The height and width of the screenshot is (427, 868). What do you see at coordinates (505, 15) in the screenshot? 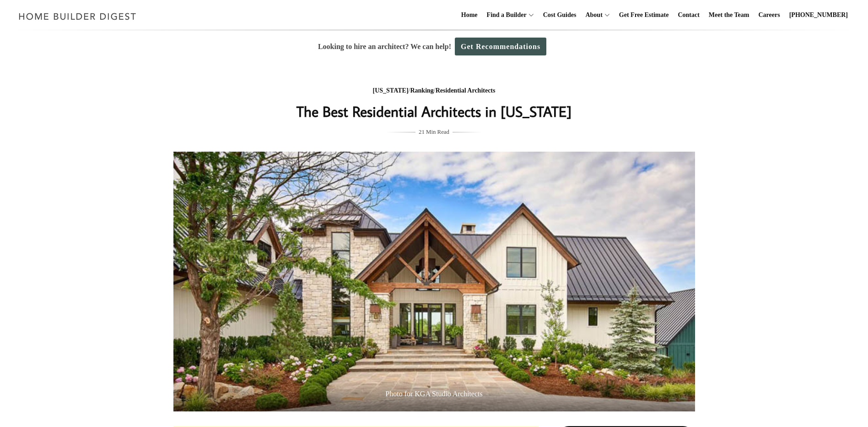
I see `a: Find a Builder` at bounding box center [505, 15].